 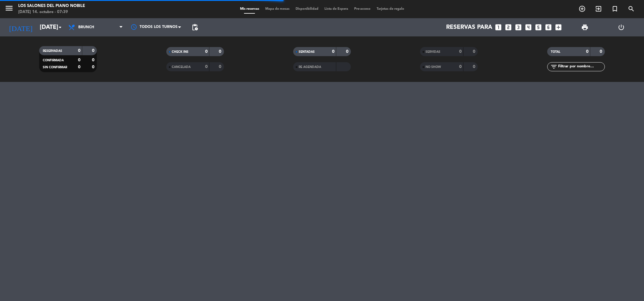 What do you see at coordinates (529, 27) in the screenshot?
I see `i: looks_4` at bounding box center [529, 27].